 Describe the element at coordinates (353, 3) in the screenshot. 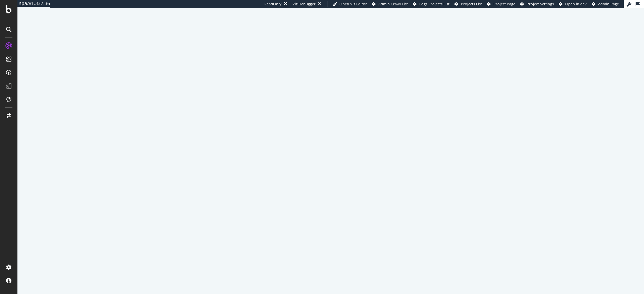

I see `span: Open Viz Editor` at that location.